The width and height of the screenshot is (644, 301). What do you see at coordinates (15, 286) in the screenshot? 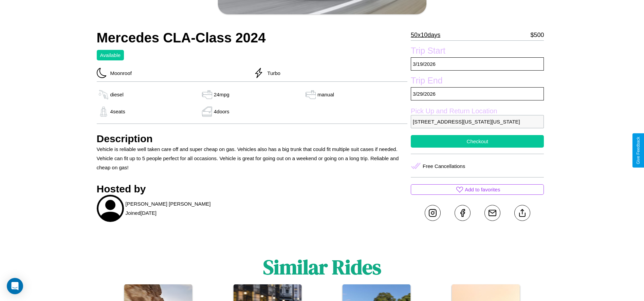
I see `div: Open Intercom Messenger` at bounding box center [15, 286].